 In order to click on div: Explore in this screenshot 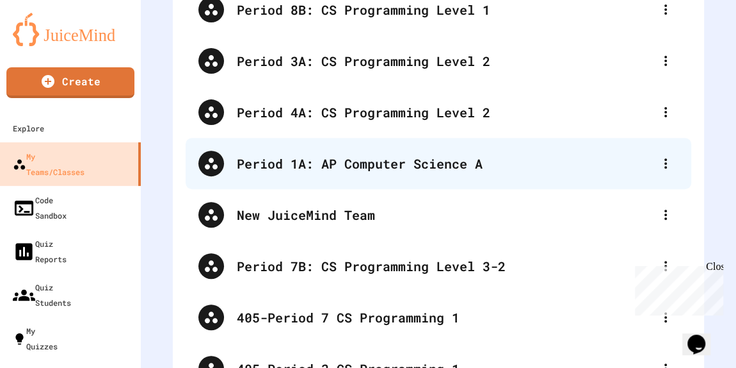, I will do `click(28, 128)`.